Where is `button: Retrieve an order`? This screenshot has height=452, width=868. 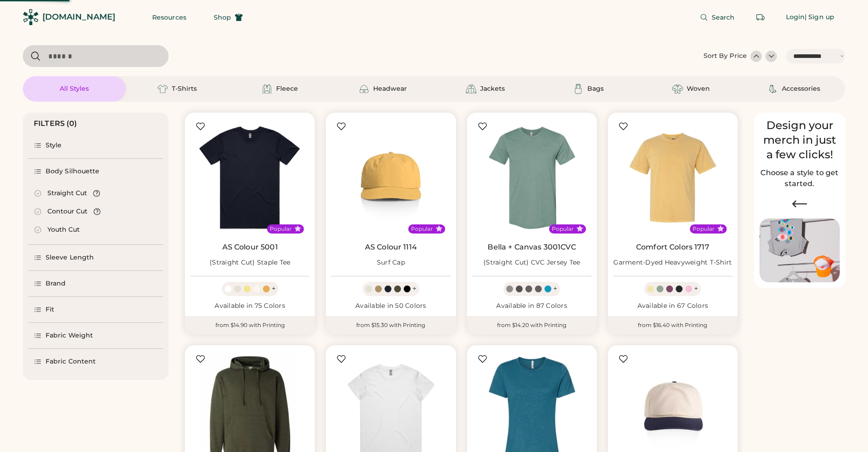 button: Retrieve an order is located at coordinates (760, 17).